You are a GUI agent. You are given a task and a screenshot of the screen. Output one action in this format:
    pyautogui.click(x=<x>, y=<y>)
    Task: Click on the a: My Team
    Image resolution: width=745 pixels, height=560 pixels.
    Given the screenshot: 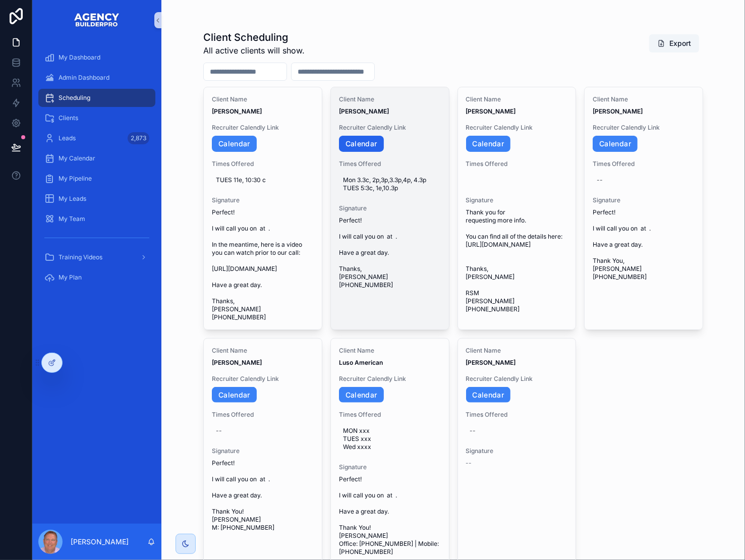 What is the action you would take?
    pyautogui.click(x=97, y=219)
    